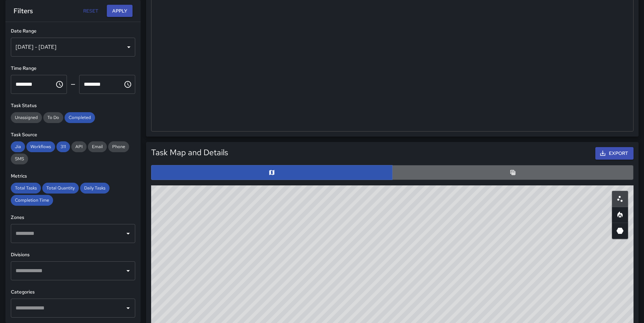 The width and height of the screenshot is (644, 323). Describe the element at coordinates (620, 231) in the screenshot. I see `button: 3D Heatmap` at that location.